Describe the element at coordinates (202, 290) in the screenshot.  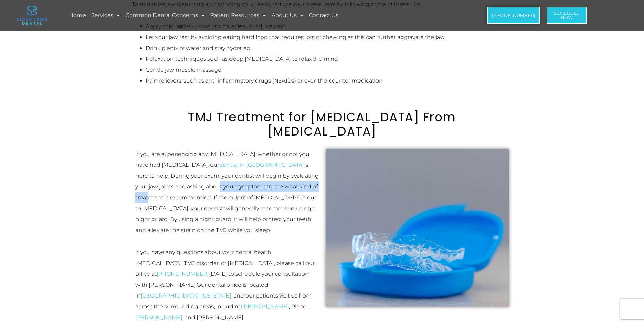
I see `span: Our dental office is located in` at that location.